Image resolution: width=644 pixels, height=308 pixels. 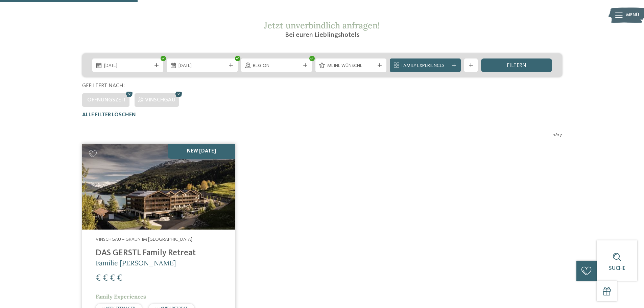 What do you see at coordinates (277, 66) in the screenshot?
I see `span: Region` at bounding box center [277, 66].